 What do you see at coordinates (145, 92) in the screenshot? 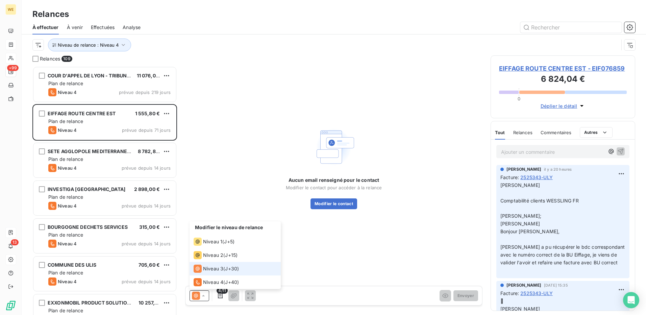
I see `span: prévue depuis 219 jours` at bounding box center [145, 92].